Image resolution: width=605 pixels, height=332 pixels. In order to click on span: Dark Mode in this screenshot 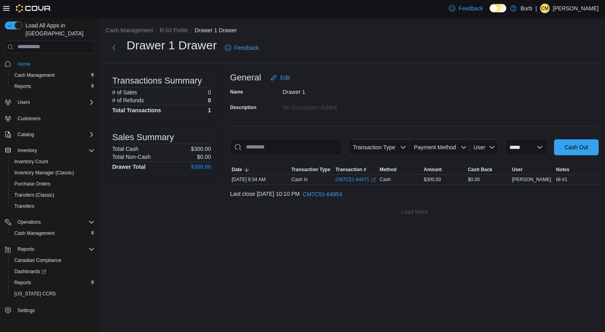, I will do `click(489, 12)`.